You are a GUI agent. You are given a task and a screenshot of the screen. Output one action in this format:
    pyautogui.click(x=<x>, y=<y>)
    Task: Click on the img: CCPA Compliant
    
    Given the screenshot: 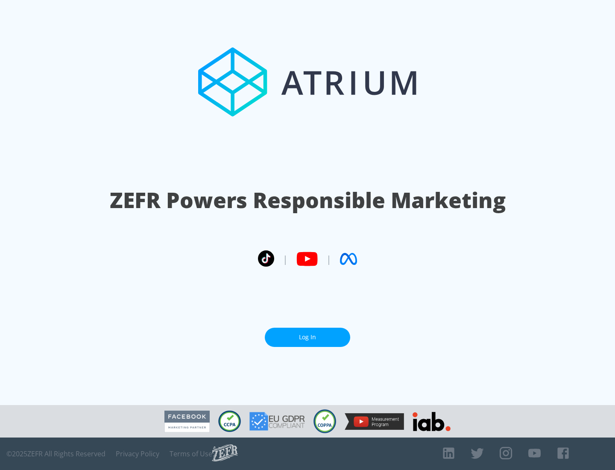 What is the action you would take?
    pyautogui.click(x=229, y=421)
    